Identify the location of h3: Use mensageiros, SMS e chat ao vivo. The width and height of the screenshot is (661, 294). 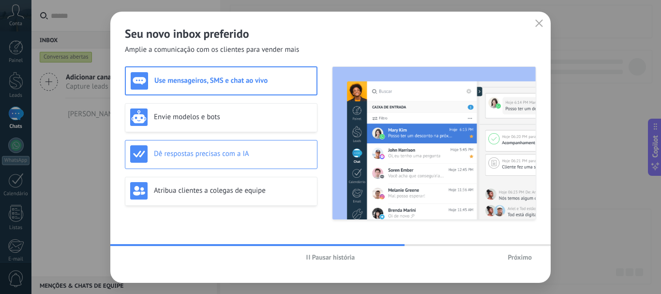
(233, 80).